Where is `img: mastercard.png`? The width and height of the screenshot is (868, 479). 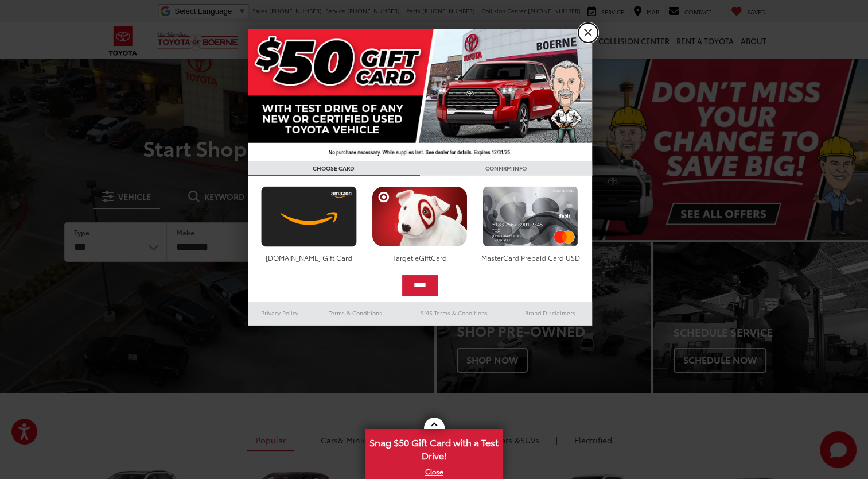 img: mastercard.png is located at coordinates (530, 216).